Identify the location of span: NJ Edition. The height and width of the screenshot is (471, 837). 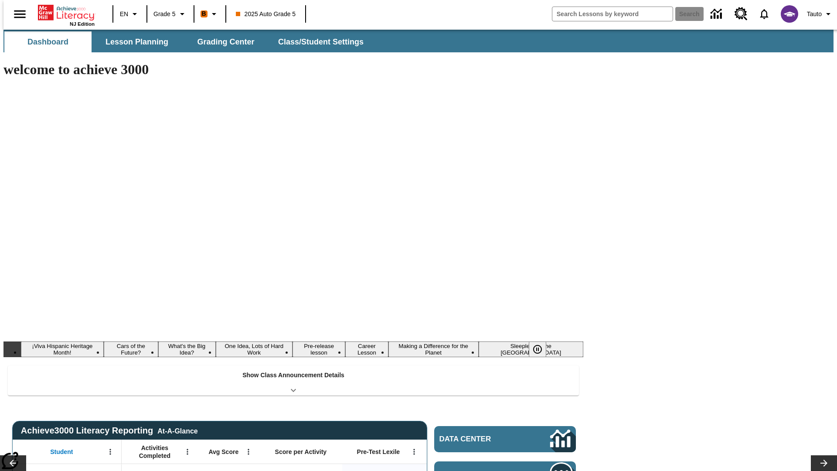
(82, 24).